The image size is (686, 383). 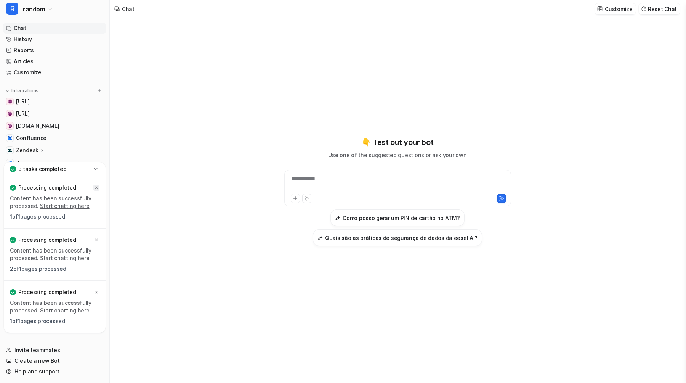 I want to click on div: Chat, so click(x=128, y=9).